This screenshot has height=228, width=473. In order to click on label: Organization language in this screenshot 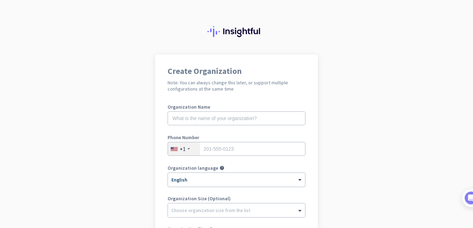, I will do `click(193, 168)`.